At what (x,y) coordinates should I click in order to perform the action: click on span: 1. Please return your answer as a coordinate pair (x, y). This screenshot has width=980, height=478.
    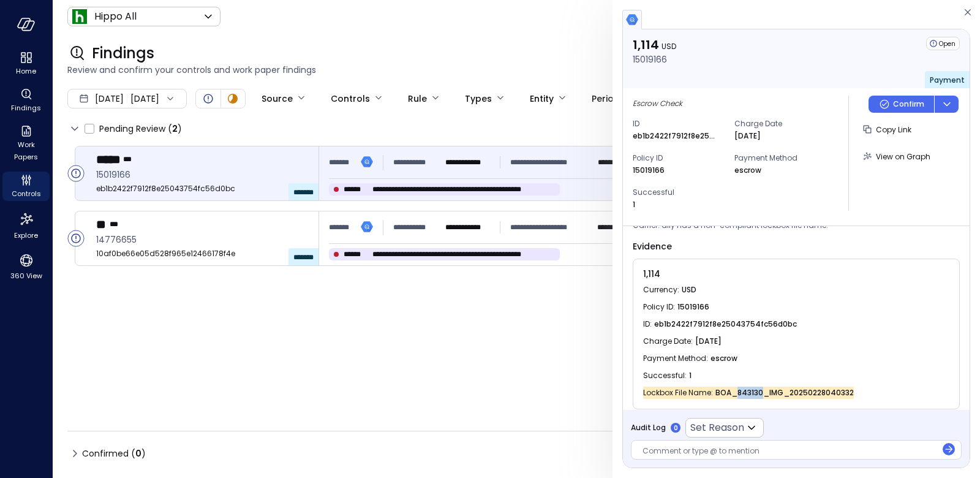
    Looking at the image, I should click on (690, 375).